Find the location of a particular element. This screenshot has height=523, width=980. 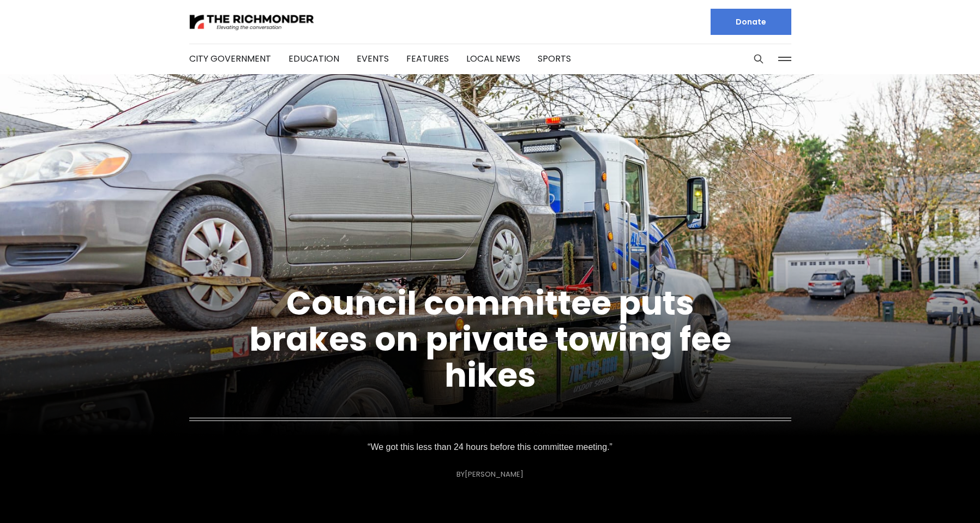

div: By is located at coordinates (490, 473).